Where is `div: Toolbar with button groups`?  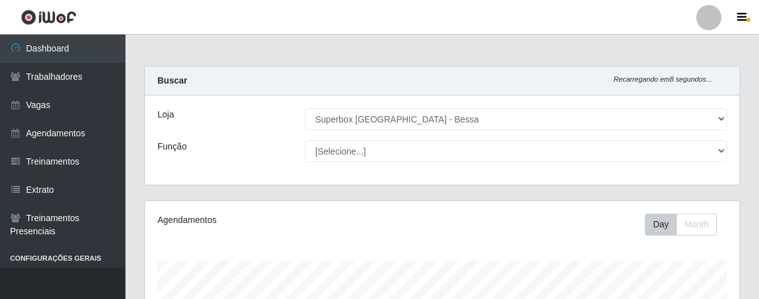 div: Toolbar with button groups is located at coordinates (686, 224).